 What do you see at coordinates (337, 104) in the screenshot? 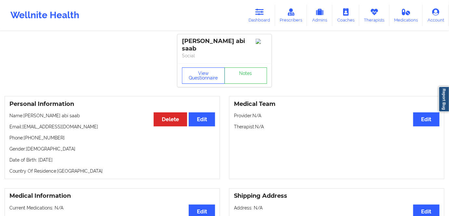
I see `h3: Medical Team` at bounding box center [337, 104].